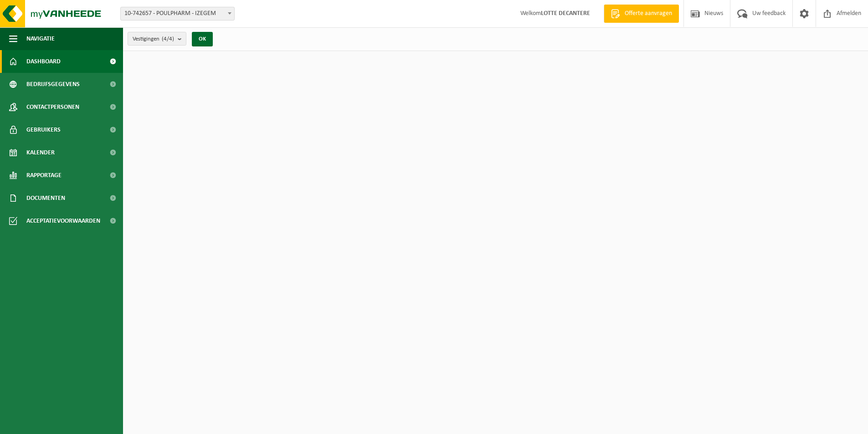 Image resolution: width=868 pixels, height=434 pixels. Describe the element at coordinates (153, 39) in the screenshot. I see `span: Vestigingen` at that location.